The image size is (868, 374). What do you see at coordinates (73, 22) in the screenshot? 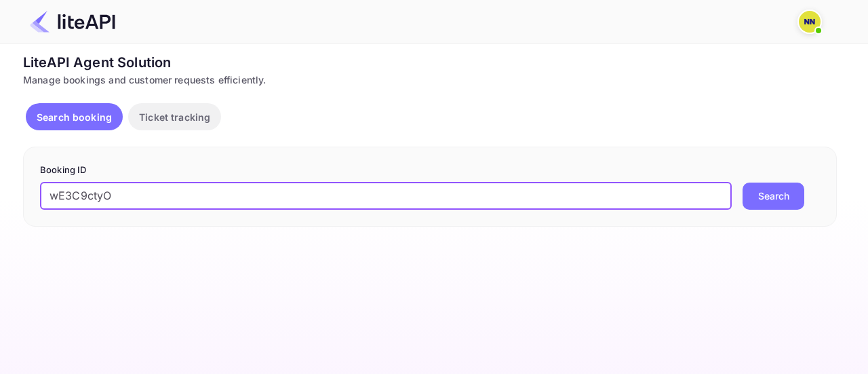
I see `img: LiteAPI Logo` at bounding box center [73, 22].